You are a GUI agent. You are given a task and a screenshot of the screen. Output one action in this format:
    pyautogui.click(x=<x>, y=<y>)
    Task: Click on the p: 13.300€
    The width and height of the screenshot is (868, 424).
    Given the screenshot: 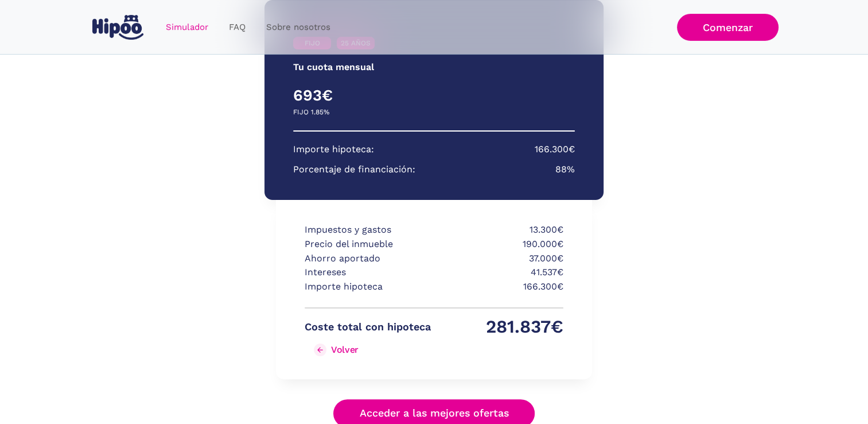 What is the action you would take?
    pyautogui.click(x=501, y=230)
    